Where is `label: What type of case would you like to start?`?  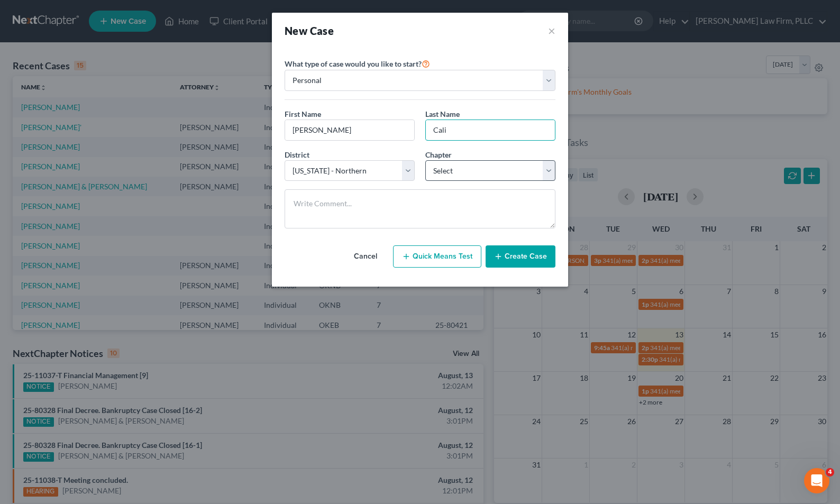 label: What type of case would you like to start? is located at coordinates (357, 64).